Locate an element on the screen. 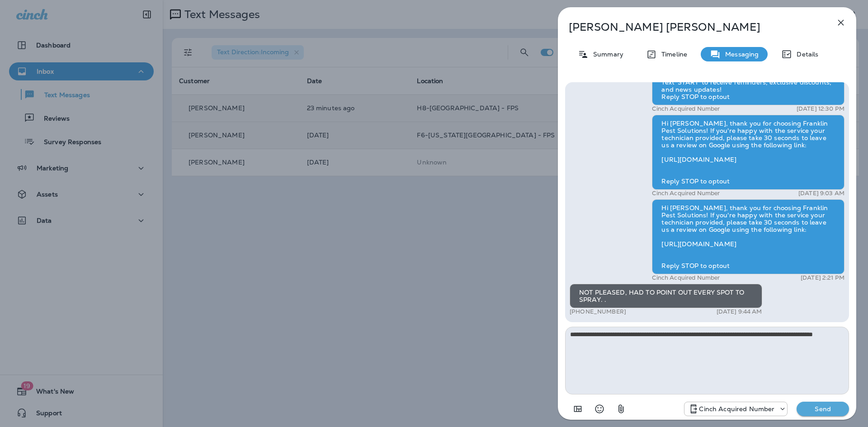 This screenshot has height=427, width=868. button: Select an emoji is located at coordinates (599, 409).